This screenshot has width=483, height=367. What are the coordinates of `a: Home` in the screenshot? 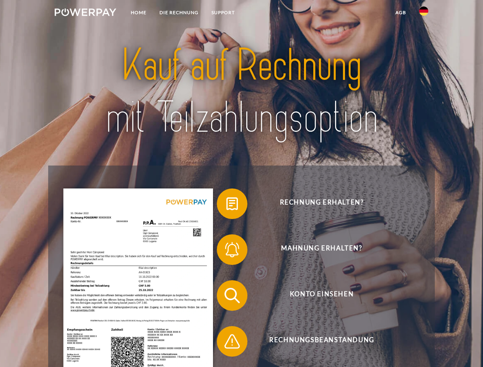 It's located at (138, 13).